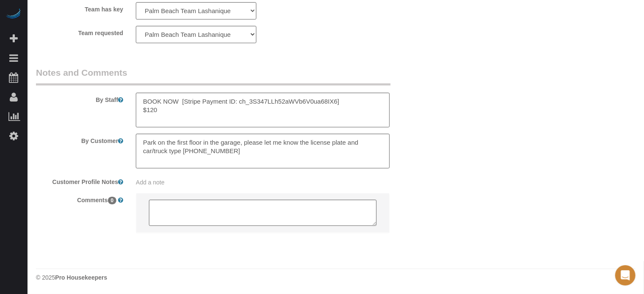  I want to click on strong: Pro Housekeepers, so click(81, 278).